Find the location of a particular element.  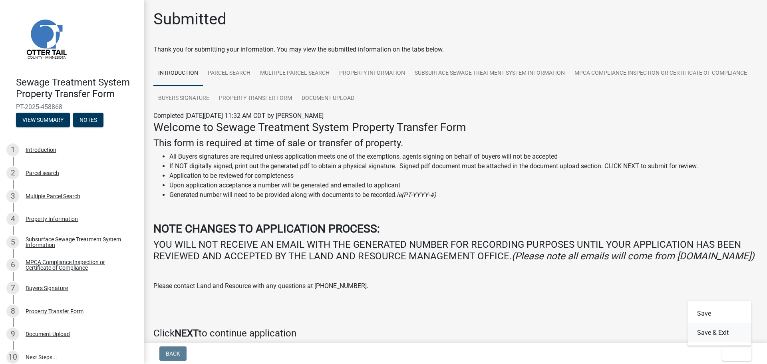

div: Property Transfer Form is located at coordinates (54, 311).